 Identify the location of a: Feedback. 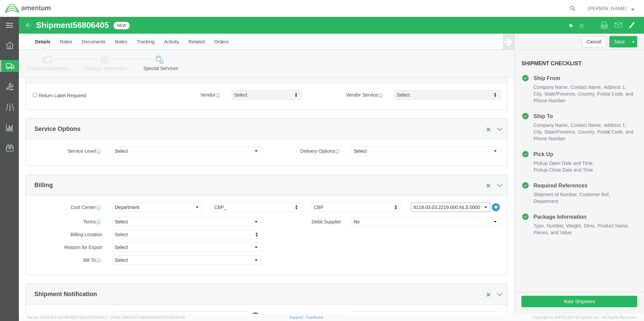
(314, 317).